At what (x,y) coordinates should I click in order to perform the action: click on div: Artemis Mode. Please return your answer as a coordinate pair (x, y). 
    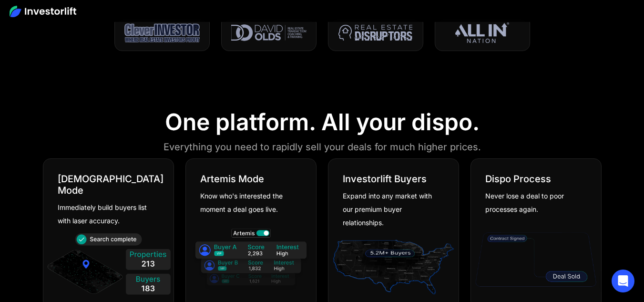
    Looking at the image, I should click on (232, 179).